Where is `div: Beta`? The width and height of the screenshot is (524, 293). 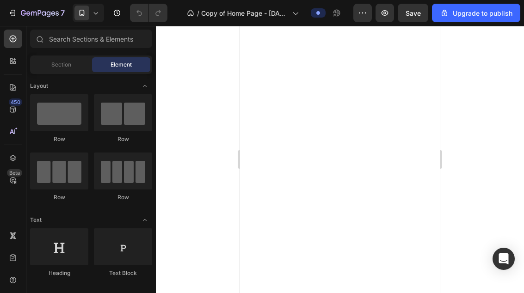
div: Beta is located at coordinates (14, 173).